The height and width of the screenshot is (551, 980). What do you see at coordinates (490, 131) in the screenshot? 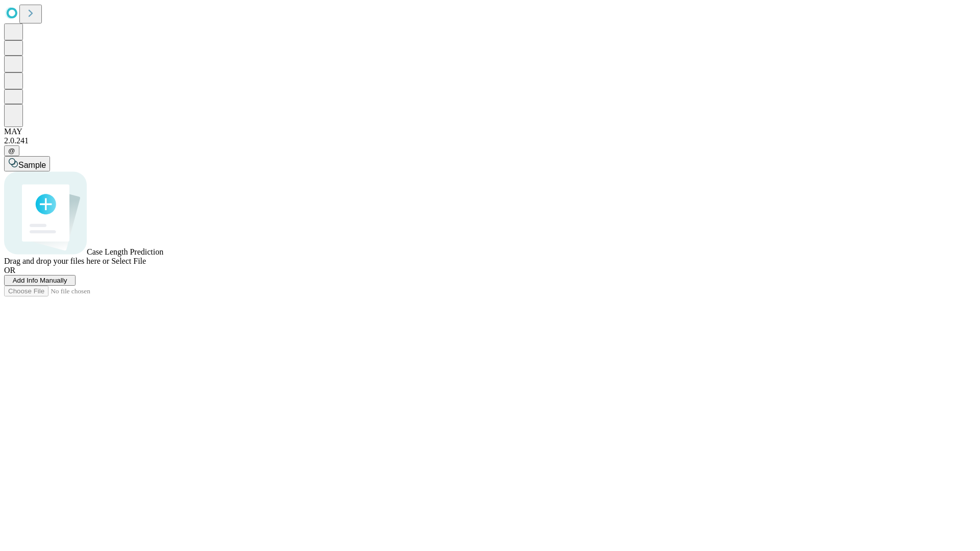
I see `div: MAY` at bounding box center [490, 131].